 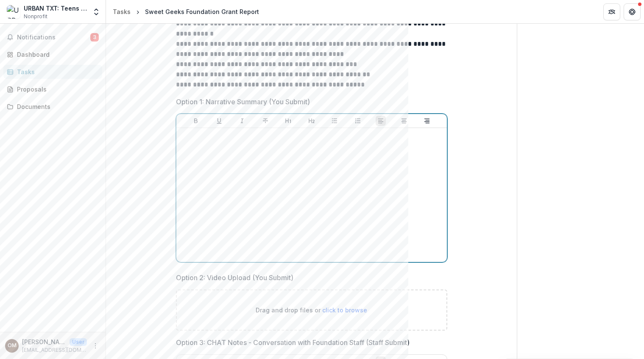 I want to click on button: Notifications3, so click(x=52, y=37).